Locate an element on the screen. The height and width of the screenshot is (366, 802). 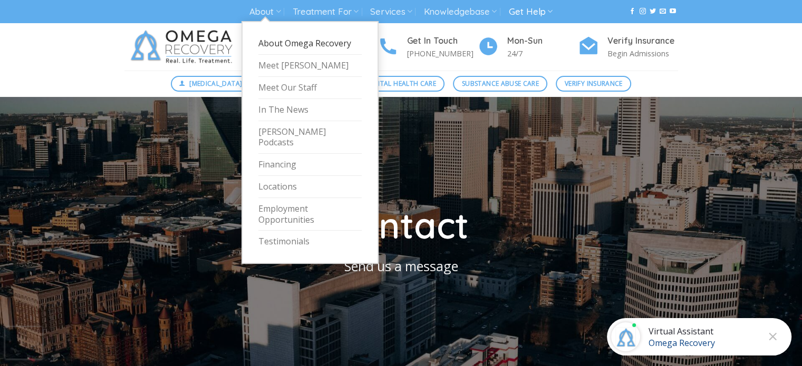
a: Follow on Instagram is located at coordinates (642, 12).